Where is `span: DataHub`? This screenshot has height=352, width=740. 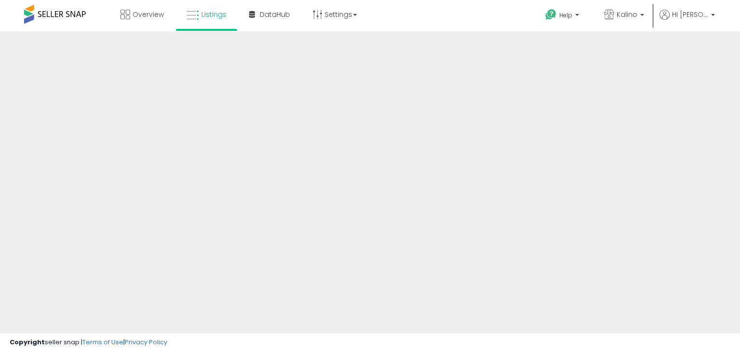
span: DataHub is located at coordinates (275, 14).